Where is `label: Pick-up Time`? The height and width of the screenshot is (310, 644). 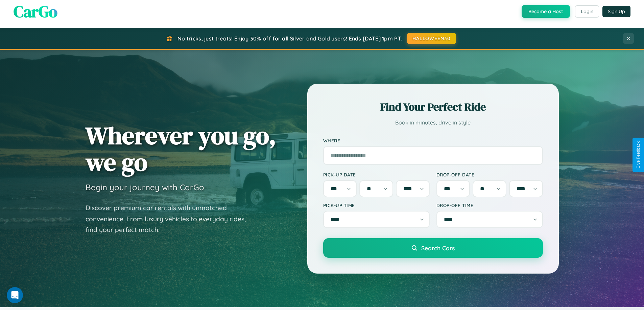 label: Pick-up Time is located at coordinates (376, 205).